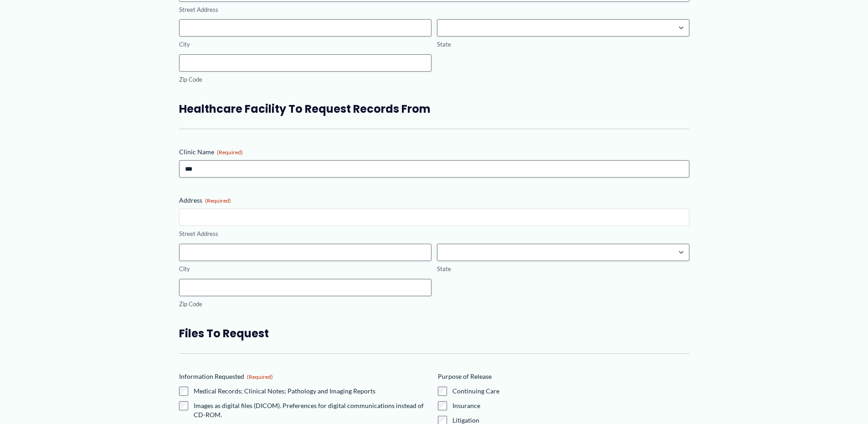 Image resolution: width=868 pixels, height=424 pixels. I want to click on h3: Healthcare Facility to request records from, so click(434, 109).